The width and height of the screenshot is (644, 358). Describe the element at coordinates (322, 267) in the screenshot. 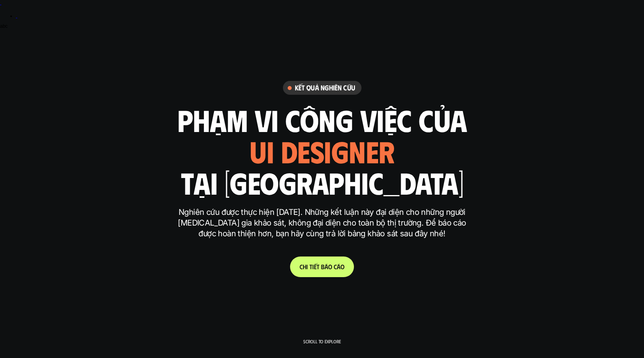

I see `a: Chitiếtbáocáo` at that location.